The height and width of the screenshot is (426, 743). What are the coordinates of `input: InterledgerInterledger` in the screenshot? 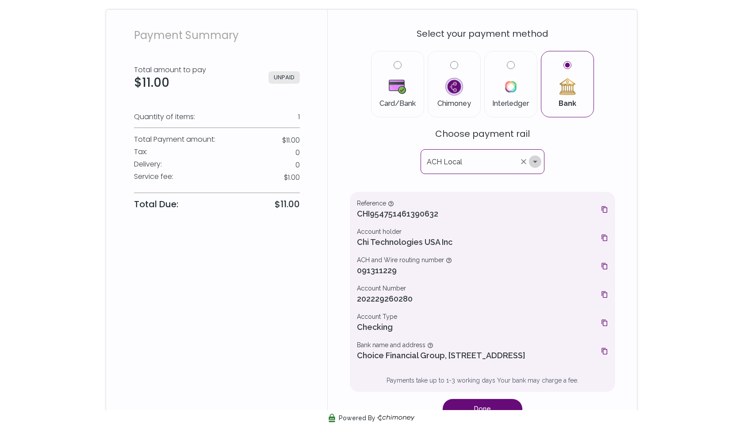 It's located at (511, 65).